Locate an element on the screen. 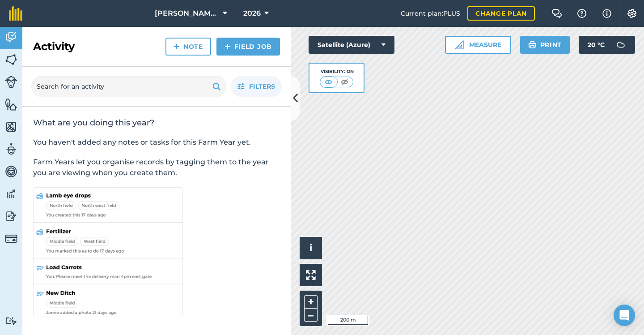 Image resolution: width=644 pixels, height=335 pixels. span: 20 ° C is located at coordinates (596, 45).